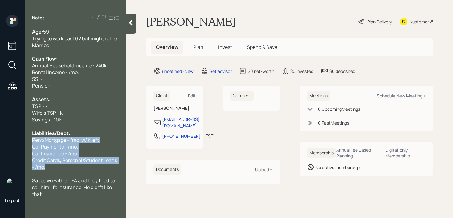 Image resolution: width=453 pixels, height=218 pixels. Describe the element at coordinates (55, 72) in the screenshot. I see `span: Rental Income - /mo.` at that location.